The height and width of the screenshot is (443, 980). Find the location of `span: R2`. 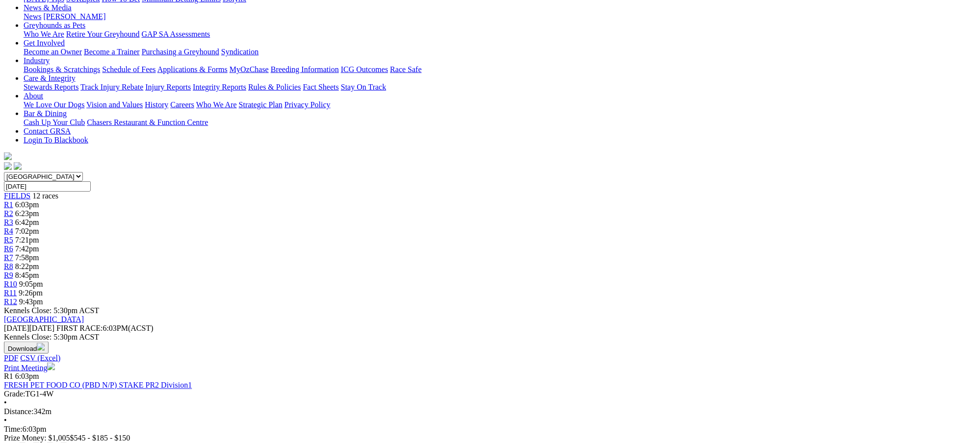

span: R2 is located at coordinates (9, 213).